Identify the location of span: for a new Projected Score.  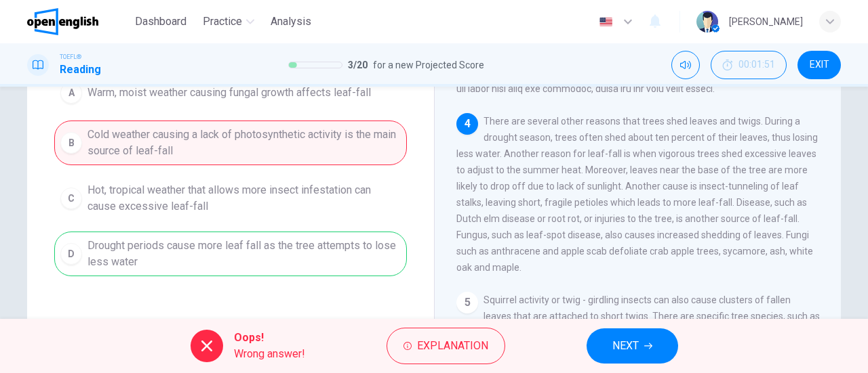
(429, 65).